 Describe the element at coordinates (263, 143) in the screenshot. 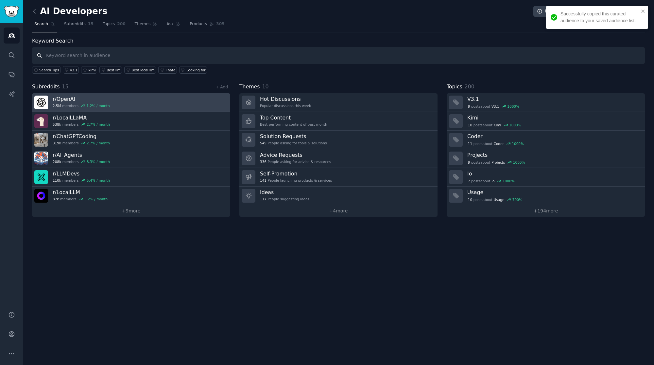

I see `span: 549` at that location.